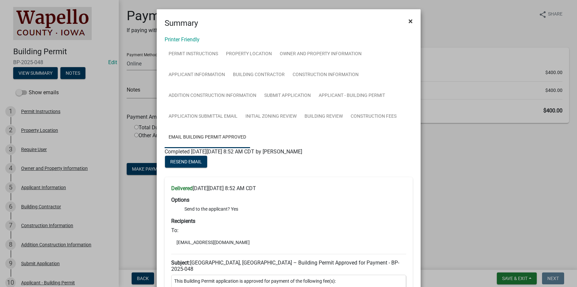  What do you see at coordinates (289, 230) in the screenshot?
I see `h6: To:` at bounding box center [289, 230].